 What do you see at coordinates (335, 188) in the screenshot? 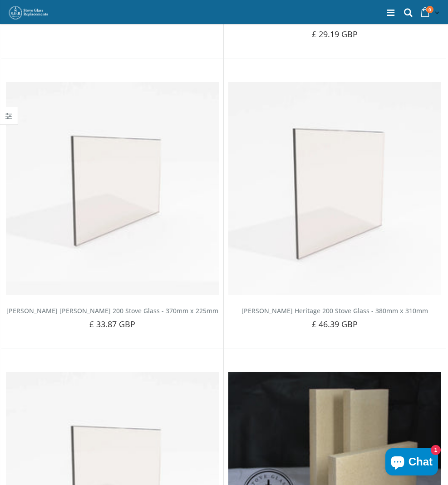
I see `img: Penman Heritage 200 Stove Glass` at bounding box center [335, 188].